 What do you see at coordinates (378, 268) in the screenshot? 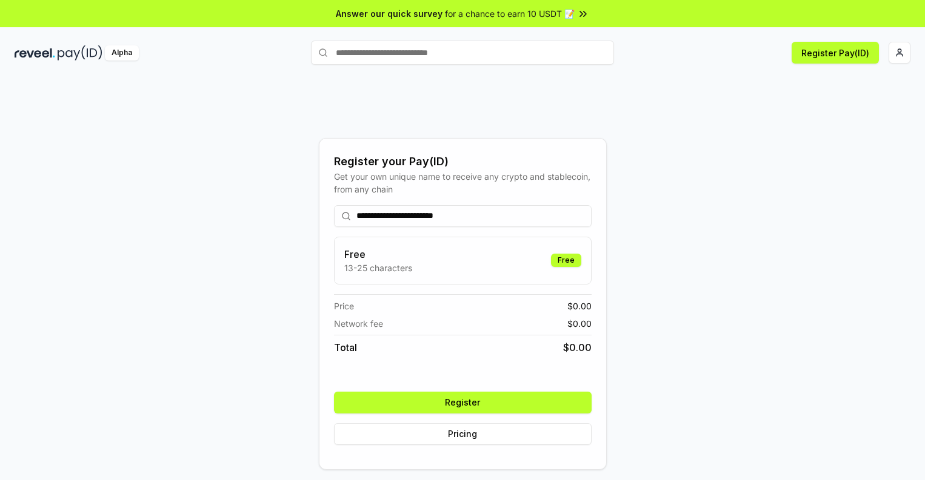
I see `p: 13-25 characters` at bounding box center [378, 268].